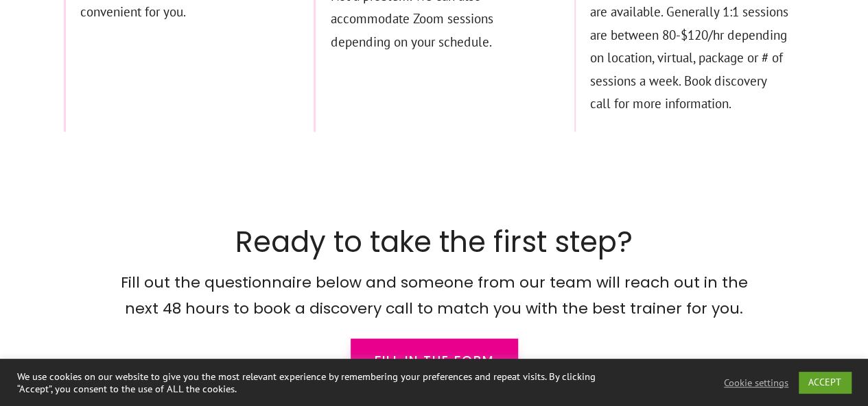  I want to click on a: ACCEPT, so click(824, 382).